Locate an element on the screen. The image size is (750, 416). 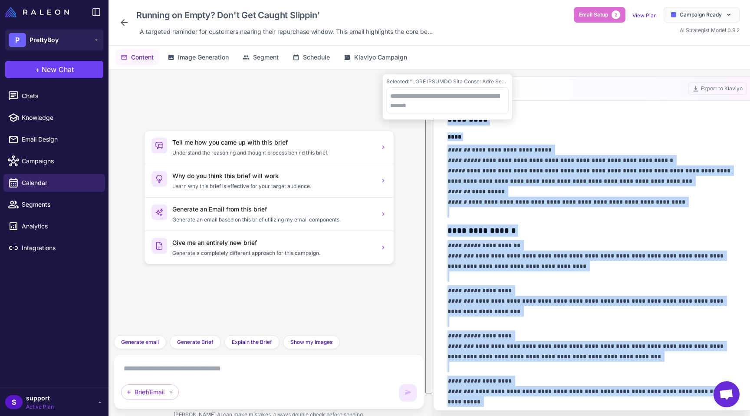
h3: Generate an Email from this brief is located at coordinates (273, 209).